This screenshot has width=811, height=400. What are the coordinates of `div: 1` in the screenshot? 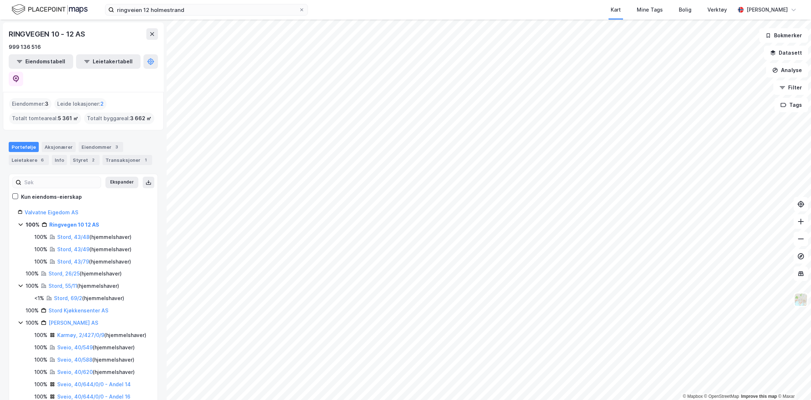 It's located at (146, 160).